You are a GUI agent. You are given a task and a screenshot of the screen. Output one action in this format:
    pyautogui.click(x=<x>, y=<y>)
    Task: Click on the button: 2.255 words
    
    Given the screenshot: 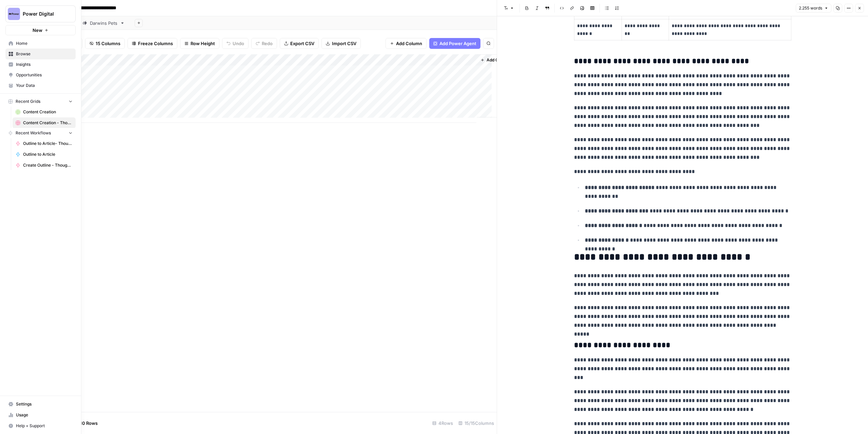 What is the action you would take?
    pyautogui.click(x=813, y=8)
    